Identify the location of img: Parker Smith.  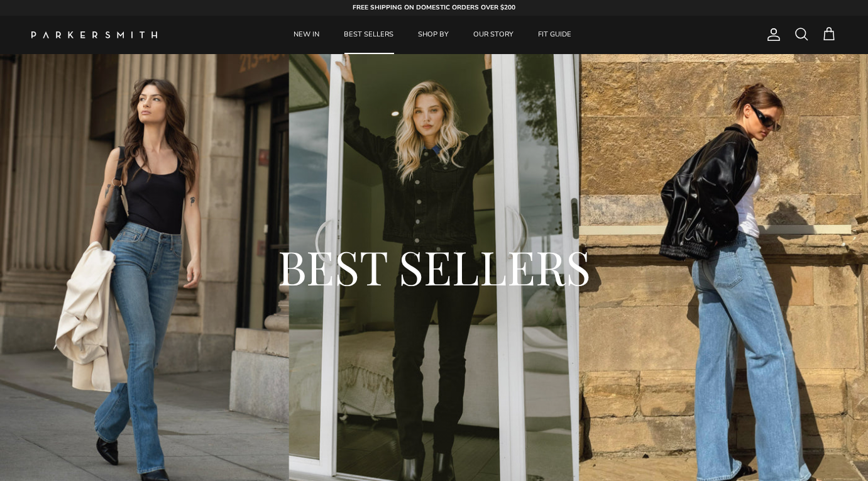
(94, 34).